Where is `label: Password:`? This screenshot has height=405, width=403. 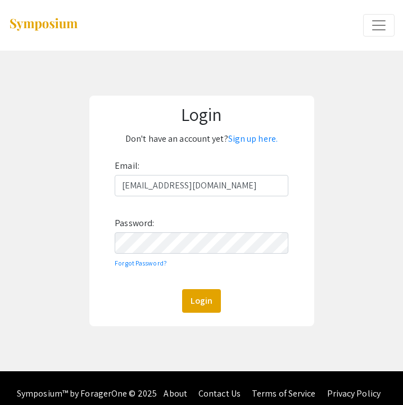 label: Password: is located at coordinates (134, 223).